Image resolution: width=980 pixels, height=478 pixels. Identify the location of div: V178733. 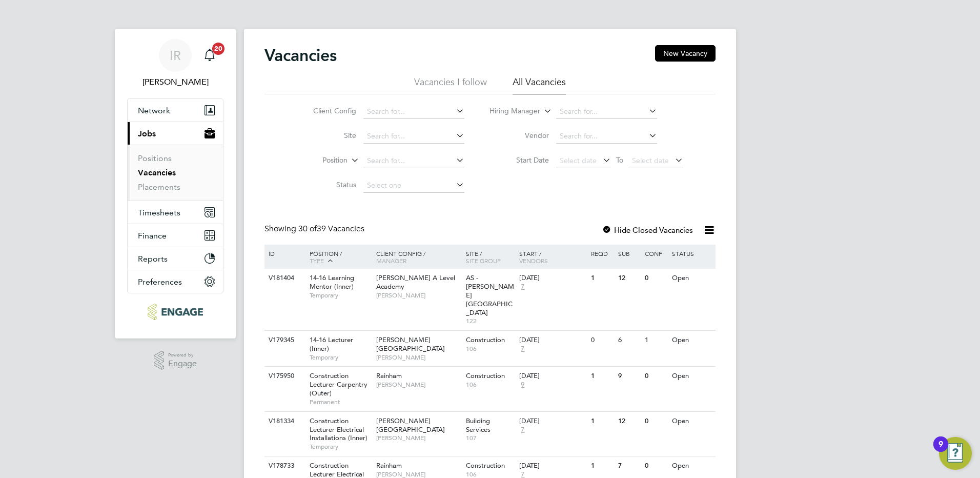
(284, 466).